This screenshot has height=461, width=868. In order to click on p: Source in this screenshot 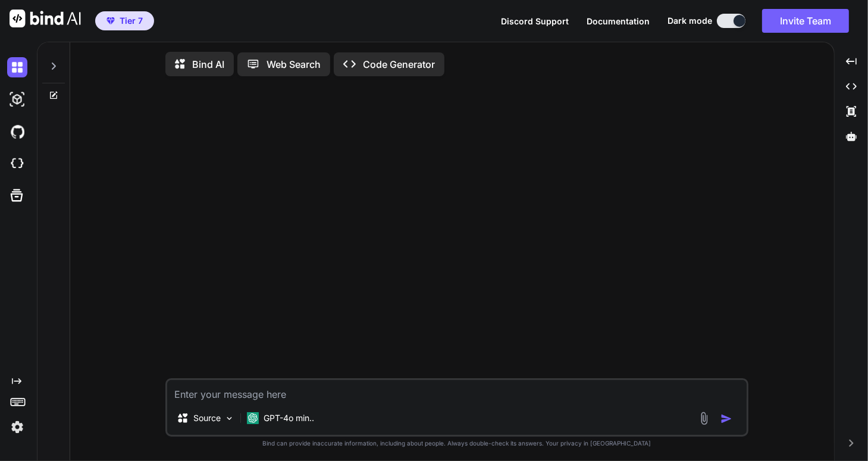, I will do `click(207, 418)`.